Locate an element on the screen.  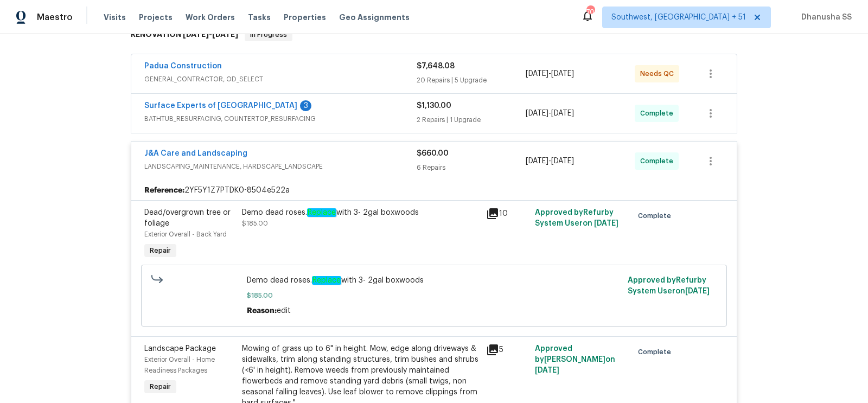
span: Tasks is located at coordinates (260, 17).